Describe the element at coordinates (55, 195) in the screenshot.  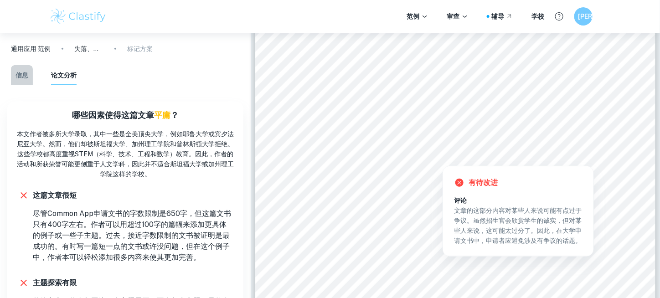
I see `font: 这篇文章很短` at that location.